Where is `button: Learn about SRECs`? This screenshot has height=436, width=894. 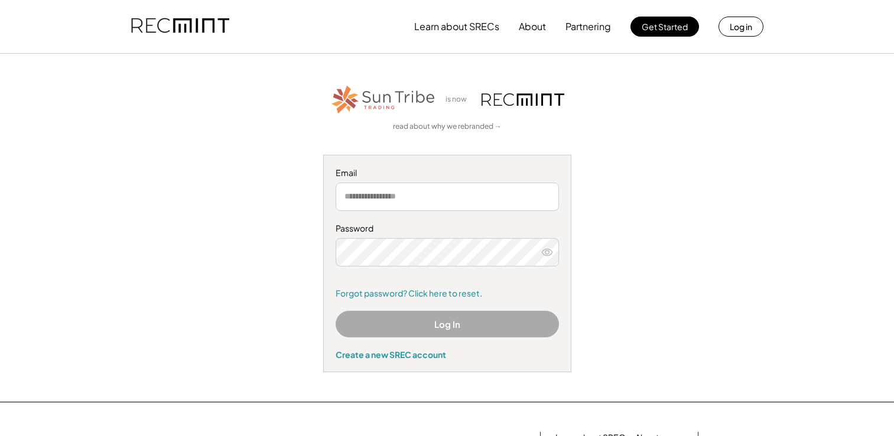
button: Learn about SRECs is located at coordinates (457, 27).